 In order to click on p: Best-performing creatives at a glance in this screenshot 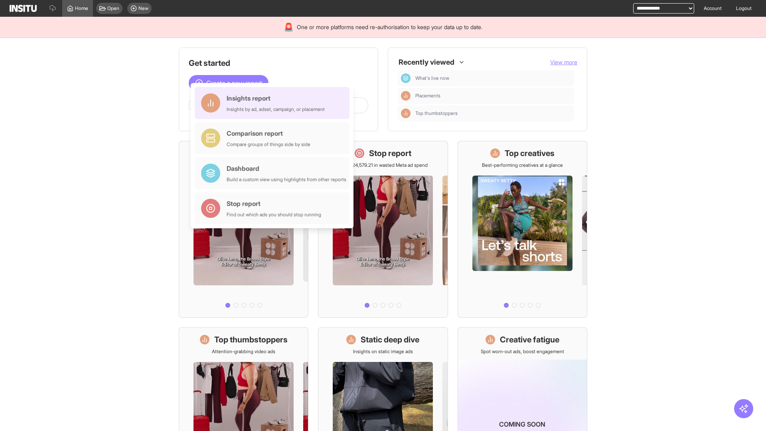, I will do `click(522, 165)`.